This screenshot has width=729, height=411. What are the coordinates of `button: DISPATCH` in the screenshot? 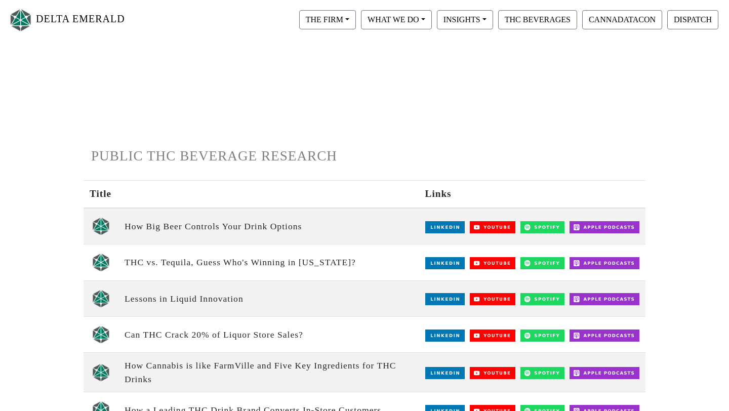 It's located at (693, 20).